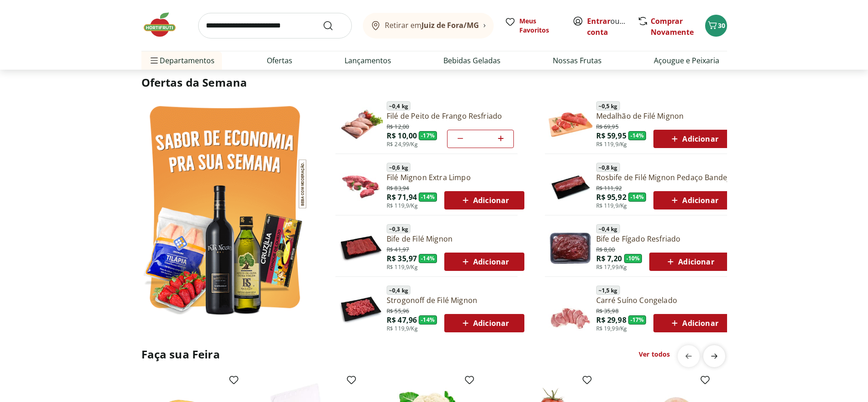 Image resolution: width=868 pixels, height=402 pixels. I want to click on a: Rosbife de Filé Mignon Pedaço Bandeja, so click(665, 177).